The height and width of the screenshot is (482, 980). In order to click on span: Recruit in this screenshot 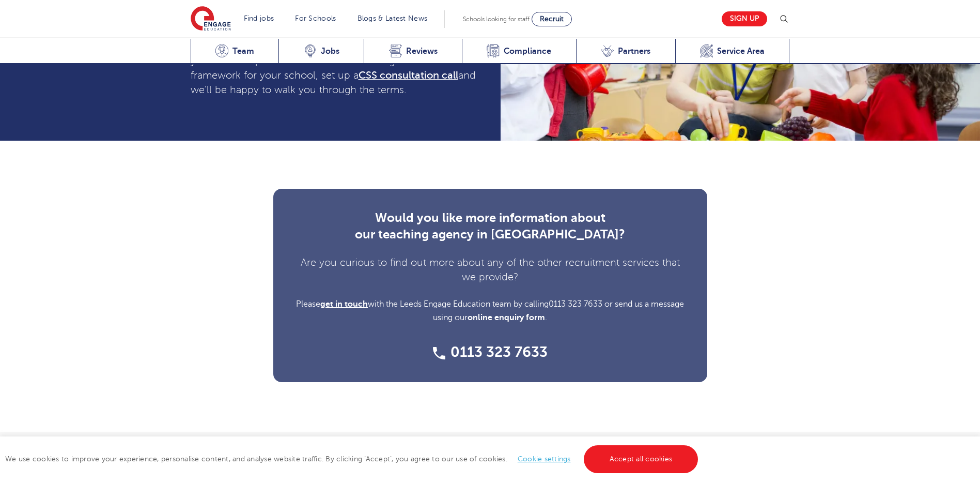, I will do `click(552, 19)`.